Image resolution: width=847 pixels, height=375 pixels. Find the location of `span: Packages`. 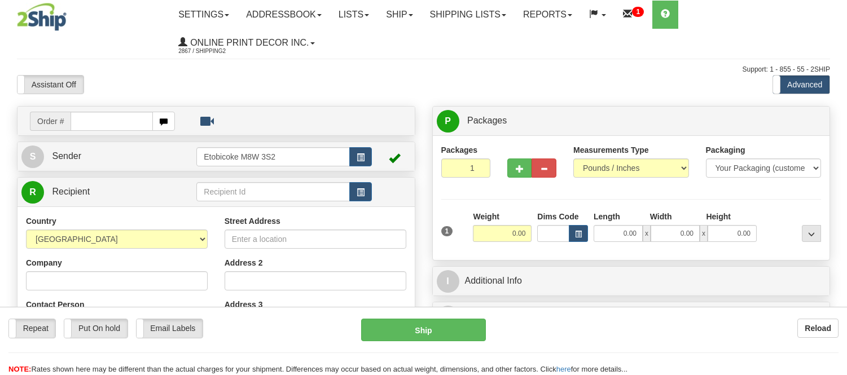

span: Packages is located at coordinates (487, 120).